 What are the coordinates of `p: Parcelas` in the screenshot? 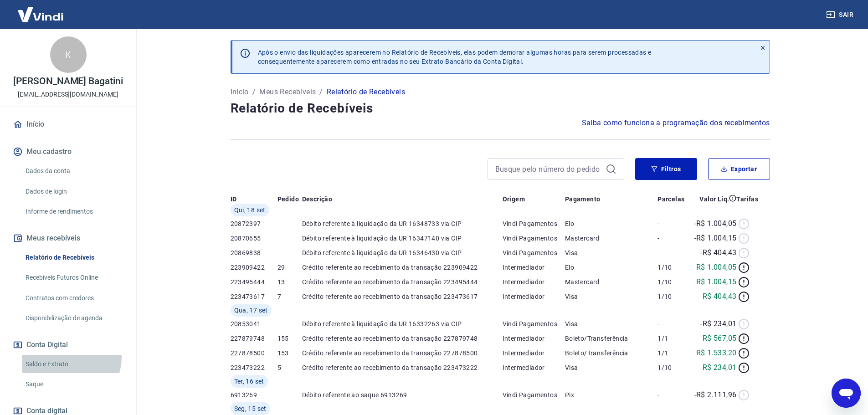 It's located at (671, 199).